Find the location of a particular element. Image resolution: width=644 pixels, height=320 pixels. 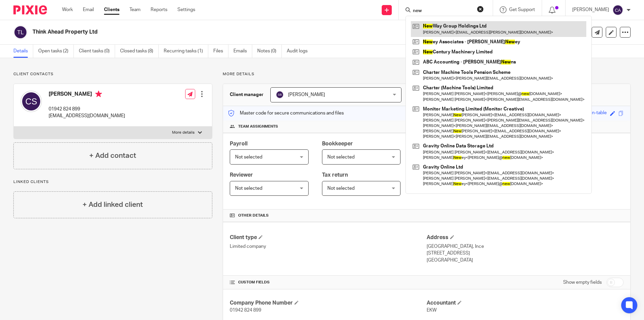

h4: CUSTOM FIELDS is located at coordinates (328, 283).